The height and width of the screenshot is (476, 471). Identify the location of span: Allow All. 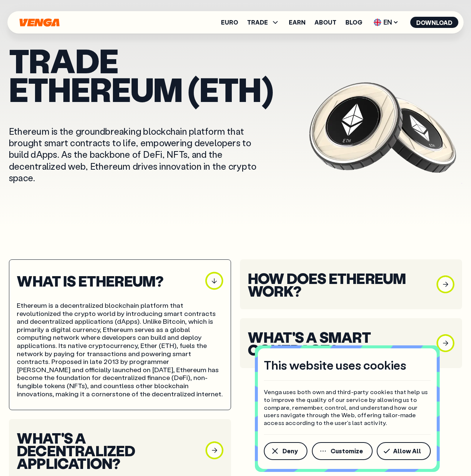
(407, 451).